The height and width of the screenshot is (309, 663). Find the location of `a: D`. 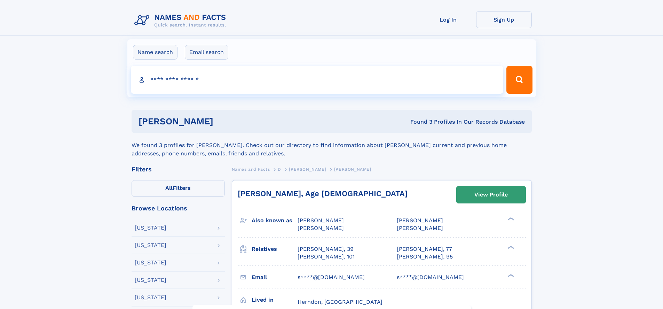

a: D is located at coordinates (279, 169).